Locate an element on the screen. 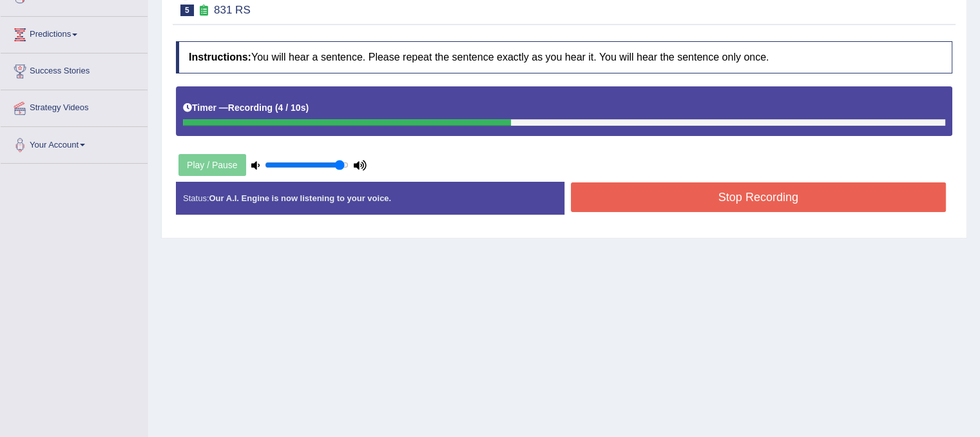  a: Success Stories is located at coordinates (74, 70).